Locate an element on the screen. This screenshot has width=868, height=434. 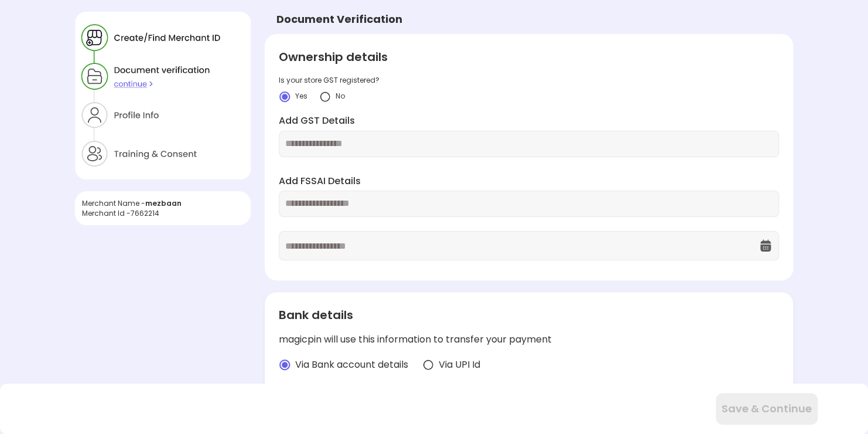
div: Document Verification is located at coordinates (339, 19).